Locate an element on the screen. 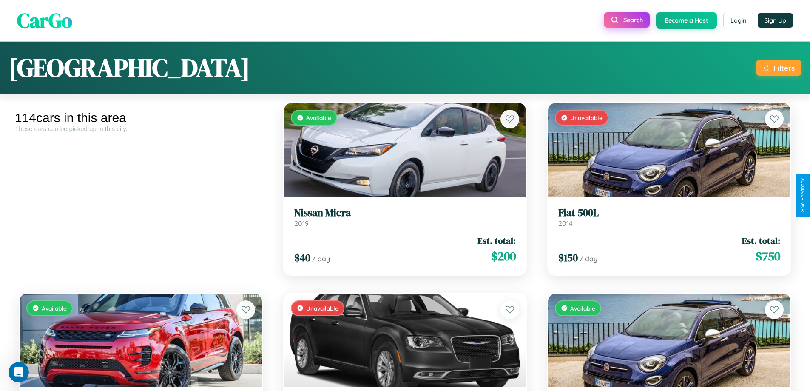 Image resolution: width=810 pixels, height=391 pixels. button: Sign Up is located at coordinates (775, 20).